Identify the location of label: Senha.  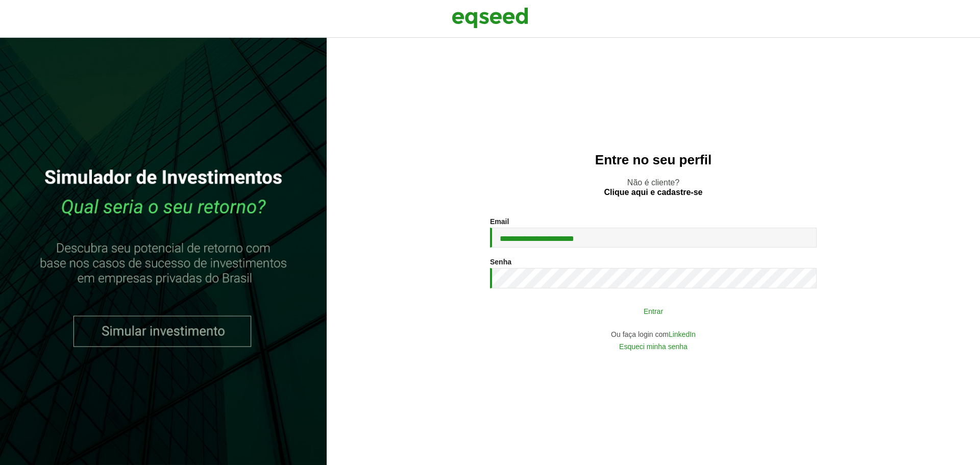
(500, 262).